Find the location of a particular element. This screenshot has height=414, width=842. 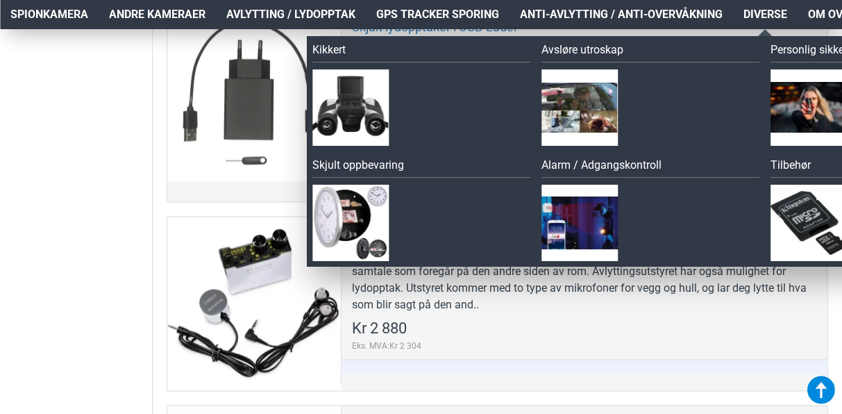

a: Skjult oppbevaring is located at coordinates (422, 167).